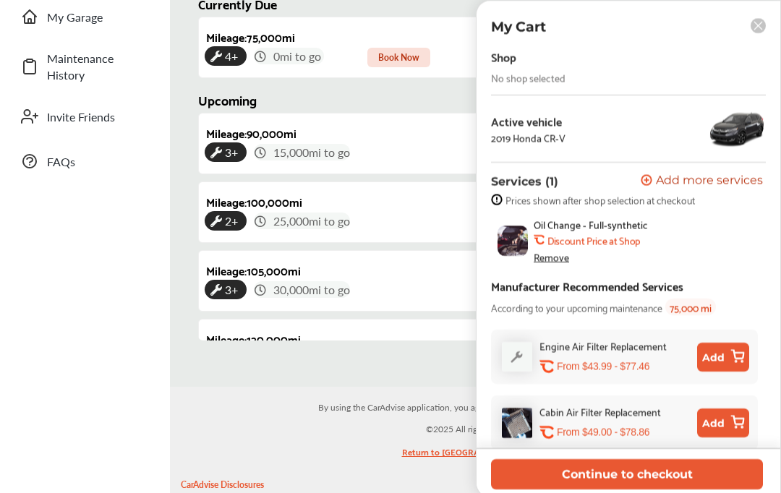 This screenshot has width=781, height=493. Describe the element at coordinates (524, 181) in the screenshot. I see `p: Services (1)` at that location.